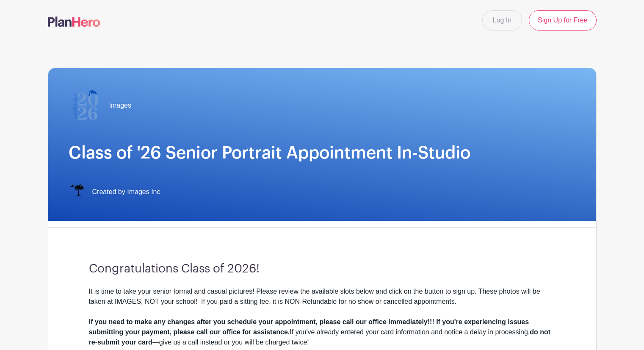  Describe the element at coordinates (126, 192) in the screenshot. I see `span: Created by Images Inc` at that location.